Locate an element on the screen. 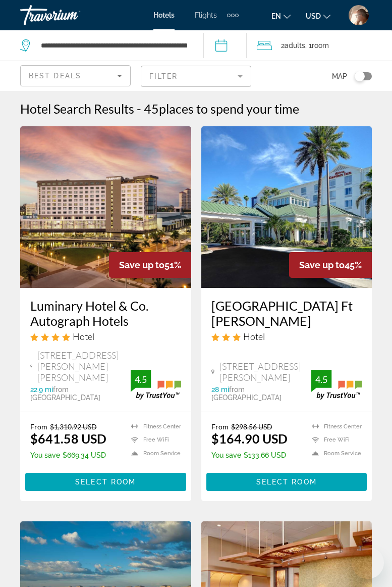  button: Check-in date: Oct 17, 2025 Check-out date: Oct 19, 2025 is located at coordinates (225, 45).